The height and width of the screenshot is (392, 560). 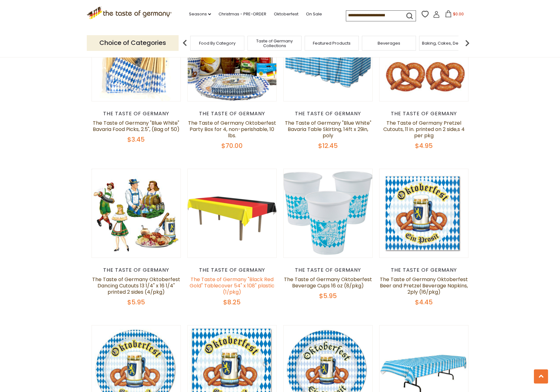 I want to click on a: On Sale, so click(x=314, y=14).